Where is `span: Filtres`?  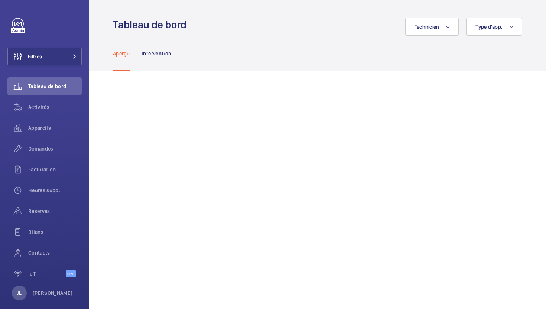
span: Filtres is located at coordinates (35, 56).